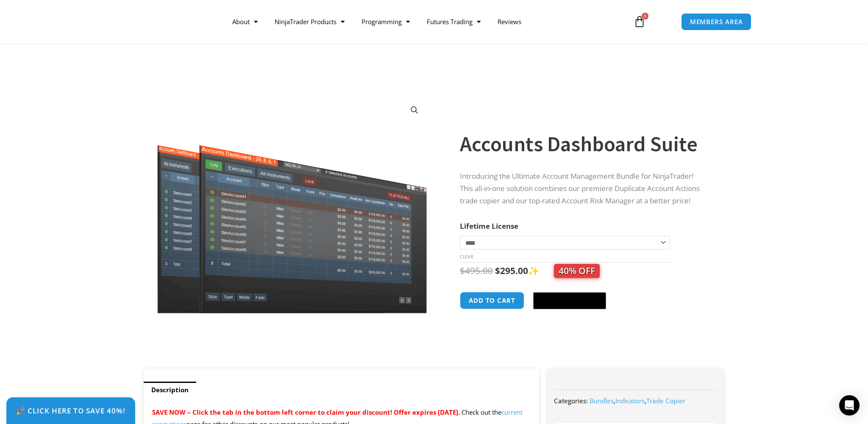  What do you see at coordinates (639, 22) in the screenshot?
I see `a: 0` at bounding box center [639, 22].